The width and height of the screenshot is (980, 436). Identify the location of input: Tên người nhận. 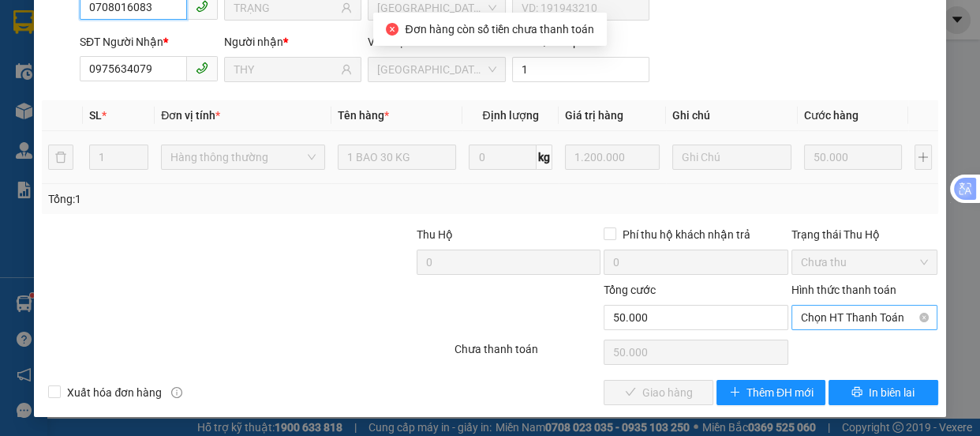
(286, 70).